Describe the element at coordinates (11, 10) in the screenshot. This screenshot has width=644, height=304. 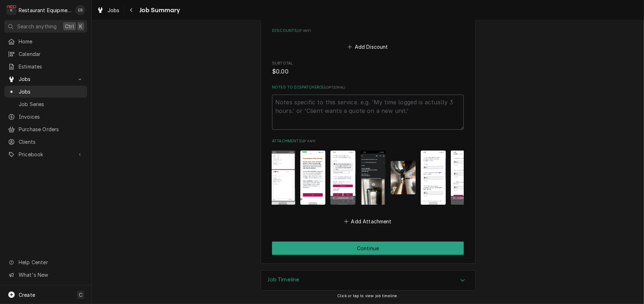
I see `div: Restaurant Equipment Diagnostics's Avatar` at that location.